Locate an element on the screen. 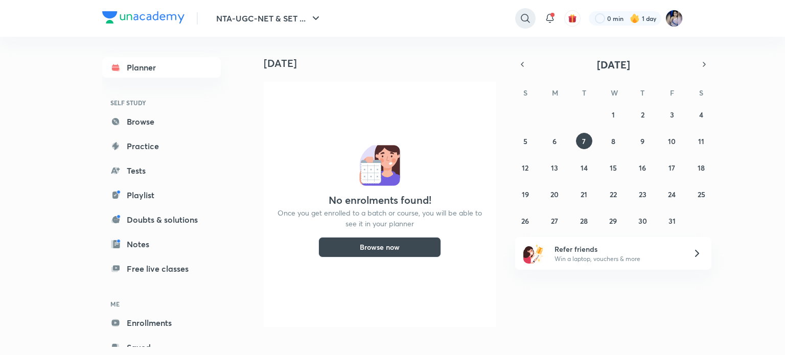 The image size is (785, 355). p: Win a laptop, vouchers & more is located at coordinates (617, 259).